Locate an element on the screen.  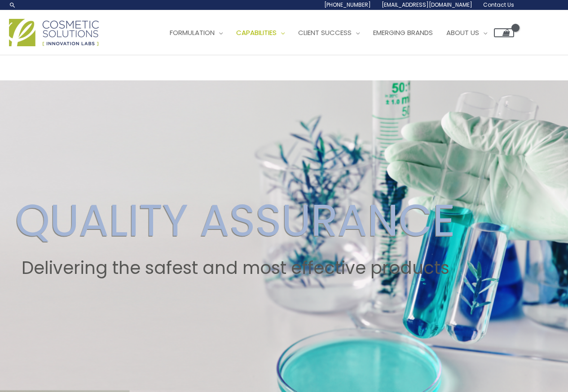
a: About Us is located at coordinates (466, 33).